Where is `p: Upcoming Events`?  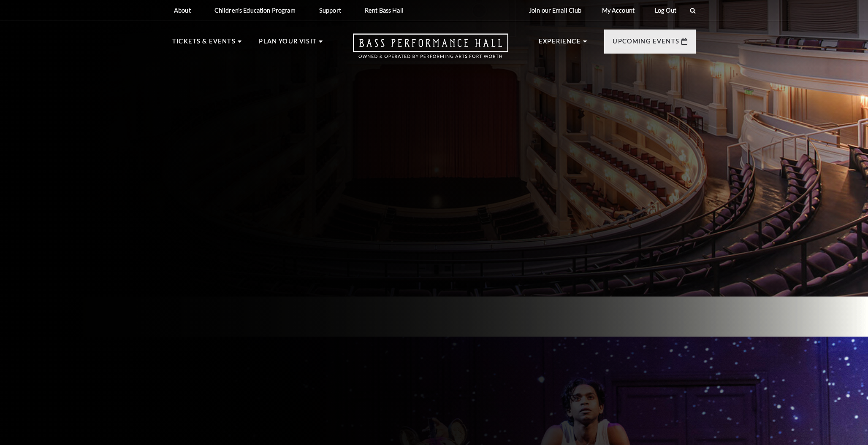
p: Upcoming Events is located at coordinates (646, 44).